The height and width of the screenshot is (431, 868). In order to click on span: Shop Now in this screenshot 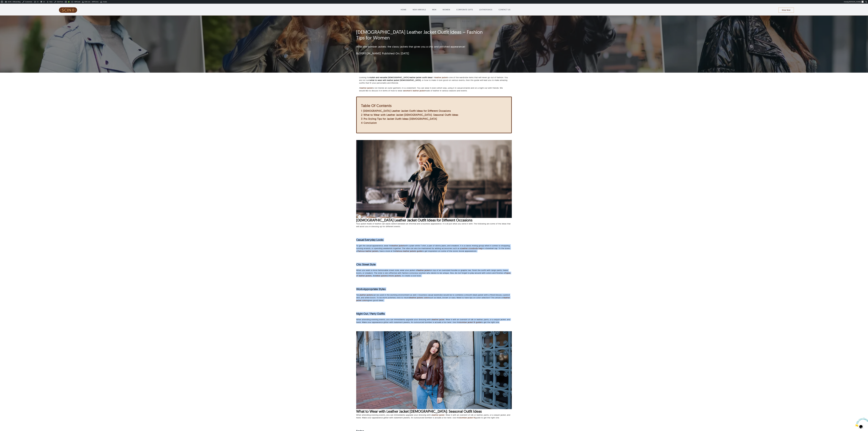, I will do `click(786, 10)`.